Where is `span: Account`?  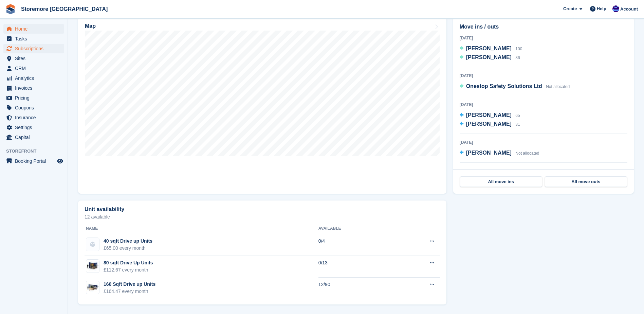
span: Account is located at coordinates (629, 9).